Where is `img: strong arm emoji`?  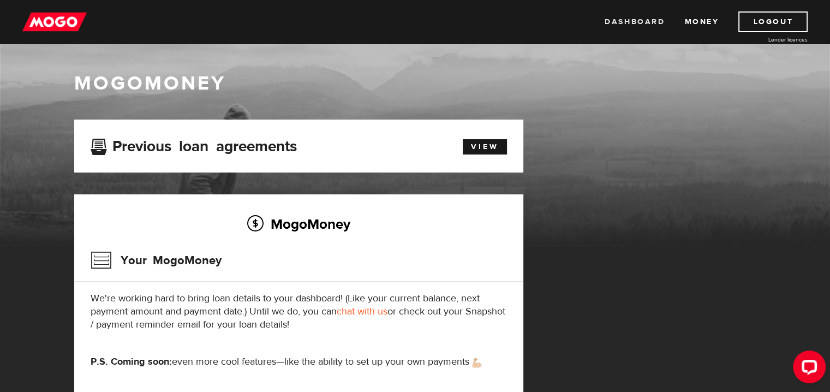
img: strong arm emoji is located at coordinates (477, 362).